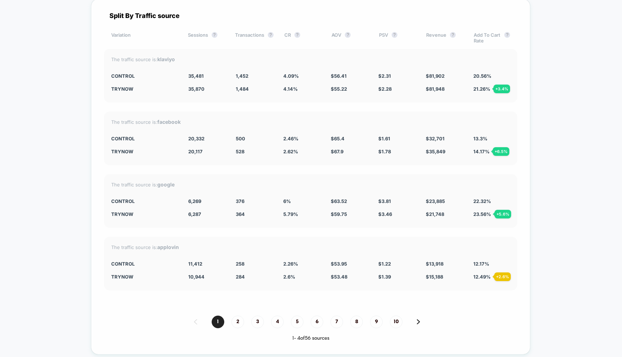 The width and height of the screenshot is (622, 357). I want to click on span: 20.56 %, so click(482, 76).